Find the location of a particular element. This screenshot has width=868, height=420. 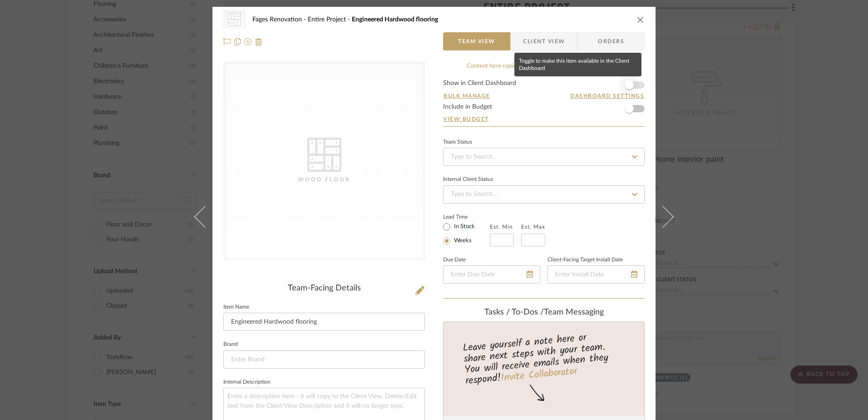

div: Leave yourself a note here or share next steps with your team. You will receive emails when they ... is located at coordinates (544, 358).